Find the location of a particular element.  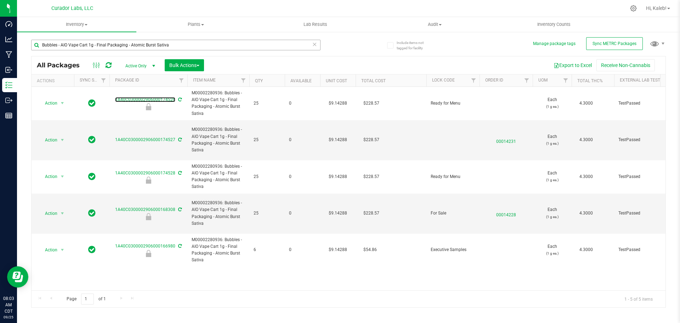

a: 1A40C0300002906000174527 is located at coordinates (145, 139).